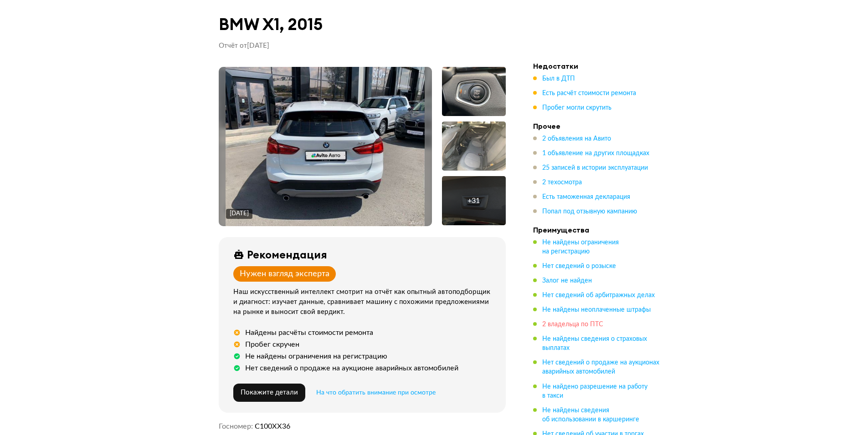 The height and width of the screenshot is (435, 868). What do you see at coordinates (362, 24) in the screenshot?
I see `h1: BMW X1, 2015` at bounding box center [362, 24].